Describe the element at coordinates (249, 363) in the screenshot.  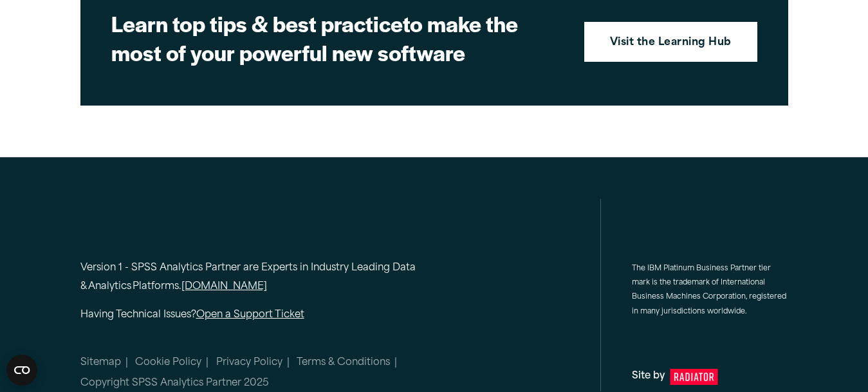
I see `a: Privacy Policy` at that location.